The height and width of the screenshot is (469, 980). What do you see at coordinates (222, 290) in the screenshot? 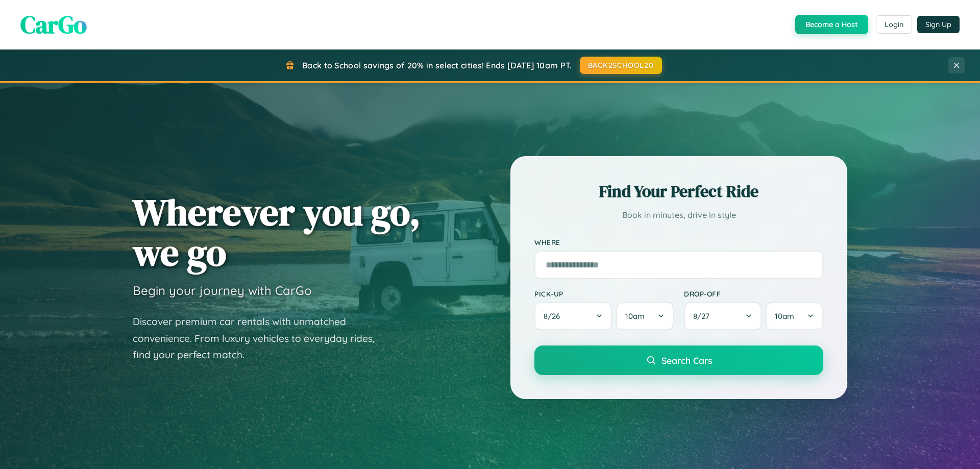
I see `h3: Begin your journey with CarGo` at bounding box center [222, 290].